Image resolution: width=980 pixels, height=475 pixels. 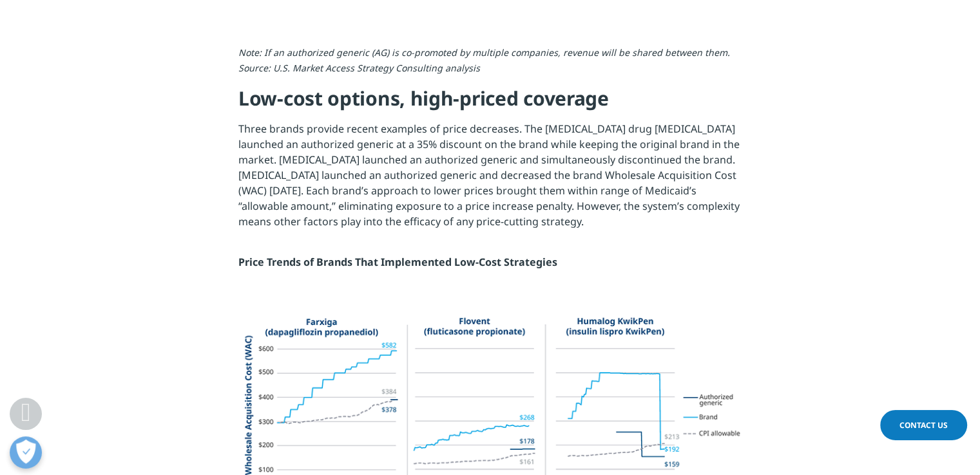 I want to click on h4: Low-cost options, high-priced coverage, so click(x=490, y=103).